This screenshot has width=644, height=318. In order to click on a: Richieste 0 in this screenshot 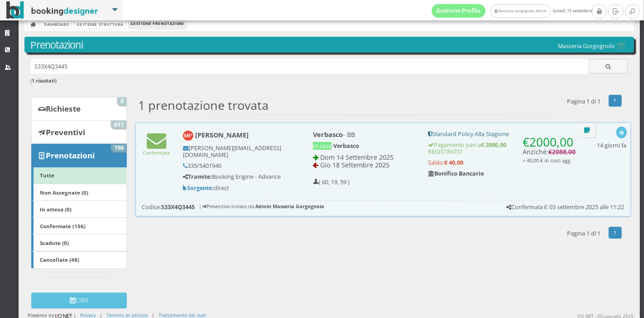, I will do `click(79, 109)`.